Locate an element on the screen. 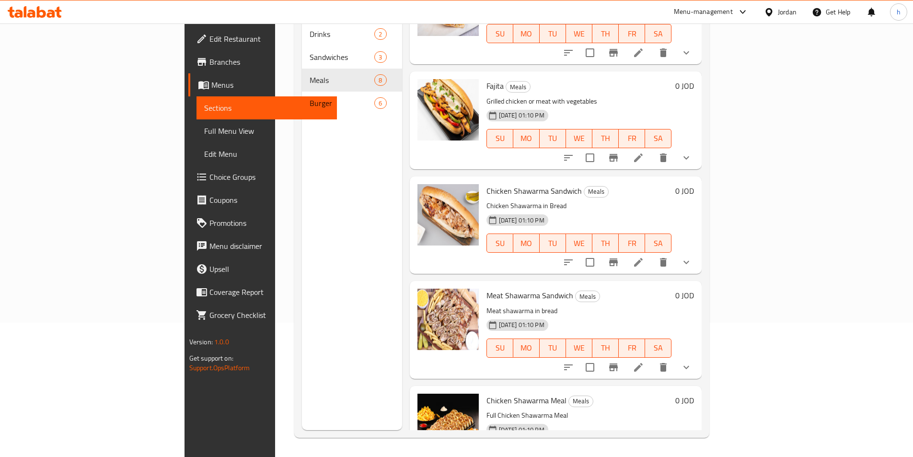  a: Upsell is located at coordinates (263, 269).